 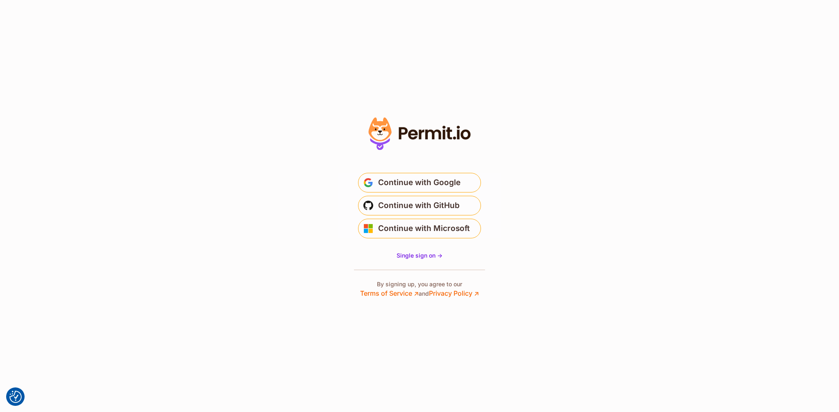 I want to click on a: Privacy Policy ↗, so click(x=454, y=293).